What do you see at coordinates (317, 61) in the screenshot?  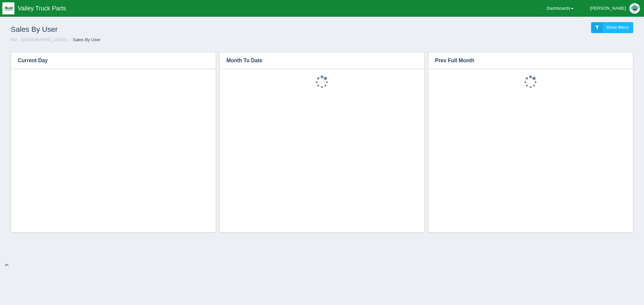 I see `h3: Month To Date` at bounding box center [317, 61].